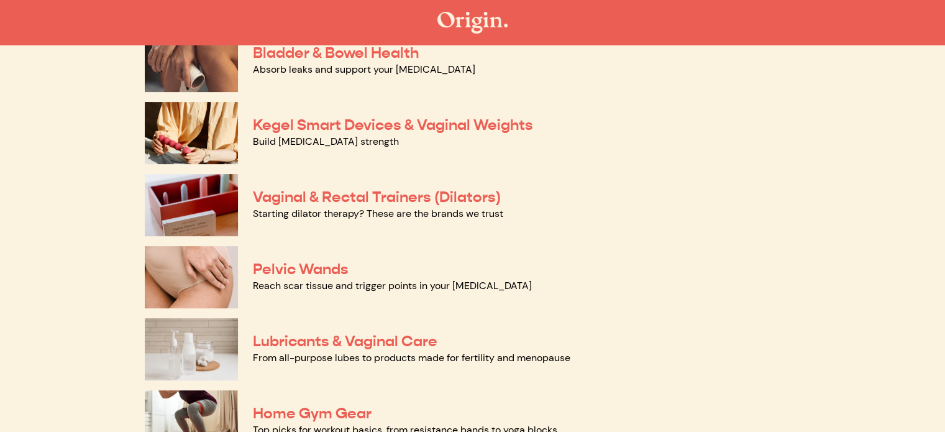 This screenshot has height=432, width=945. Describe the element at coordinates (191, 133) in the screenshot. I see `img: Kegel Smart Devices & Vaginal Weights` at that location.